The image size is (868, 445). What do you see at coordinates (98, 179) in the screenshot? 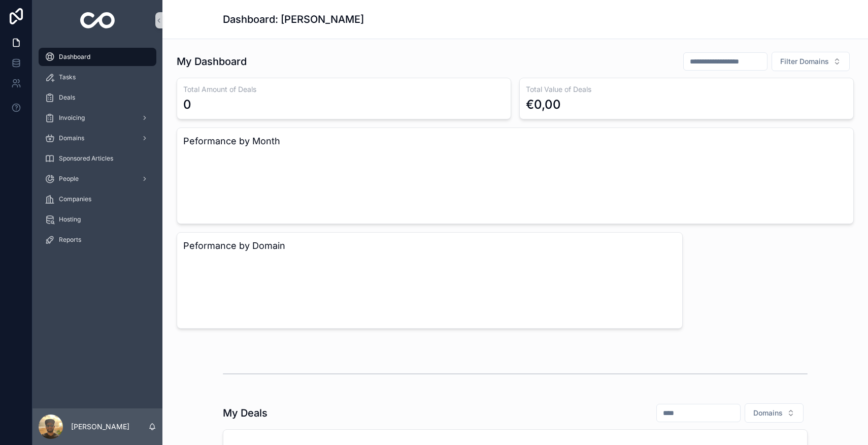
I see `a: People` at bounding box center [98, 179].